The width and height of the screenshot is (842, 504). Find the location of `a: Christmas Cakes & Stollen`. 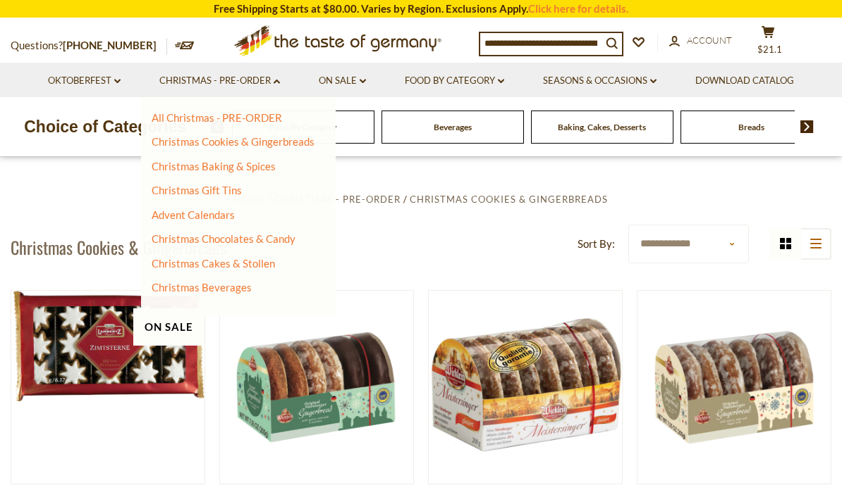

a: Christmas Cakes & Stollen is located at coordinates (212, 264).